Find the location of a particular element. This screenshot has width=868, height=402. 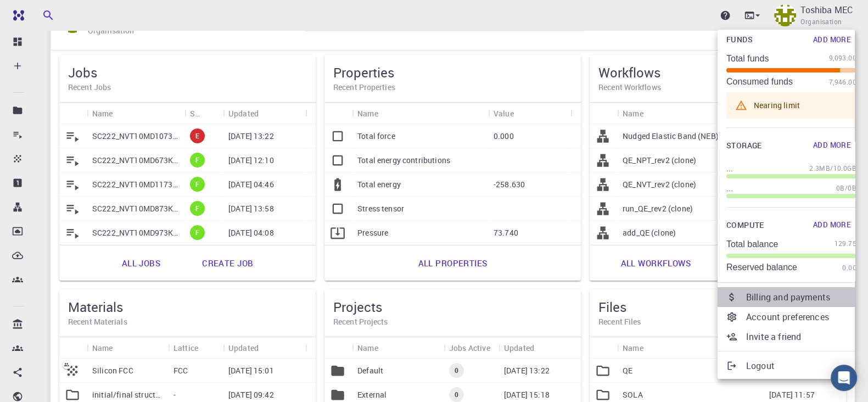

a: Billing and payments is located at coordinates (791, 297).